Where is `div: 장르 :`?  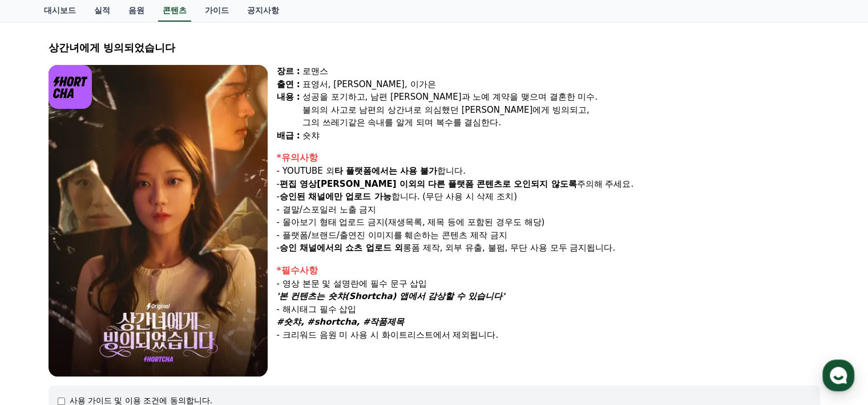 div: 장르 : is located at coordinates (288, 71).